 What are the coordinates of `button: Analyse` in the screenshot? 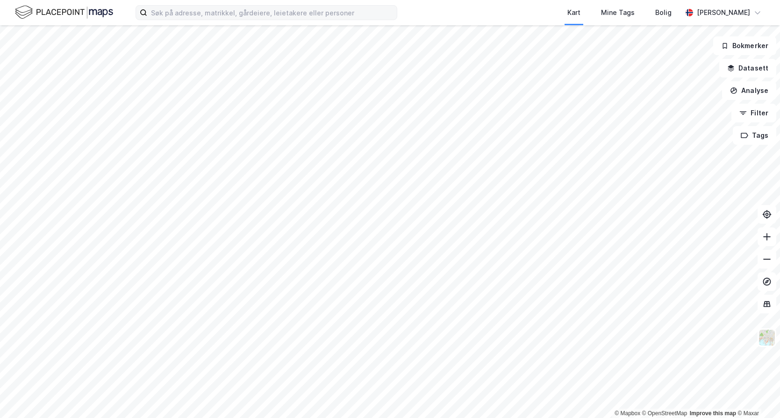 It's located at (749, 91).